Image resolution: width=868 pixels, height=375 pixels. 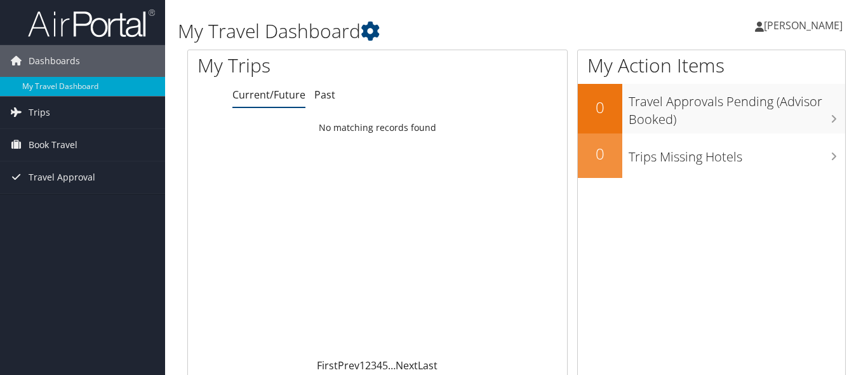 What do you see at coordinates (52, 145) in the screenshot?
I see `span: Book Travel` at bounding box center [52, 145].